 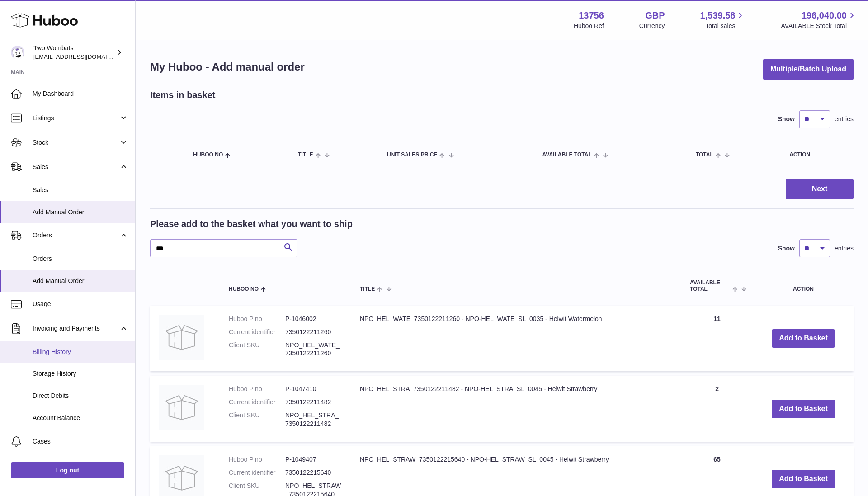 I want to click on a: 196,040.00 AVAILABLE Stock Total, so click(x=819, y=20).